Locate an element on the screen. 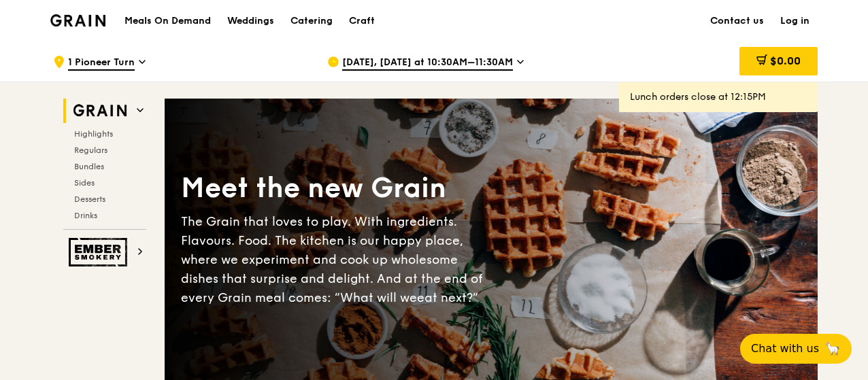  div: Lunch orders close at 12:15PM is located at coordinates (718, 97).